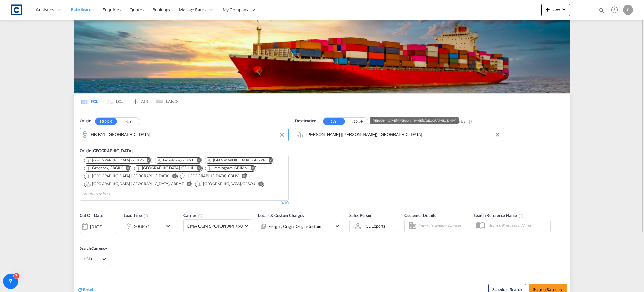 This screenshot has width=644, height=292. What do you see at coordinates (136, 9) in the screenshot?
I see `span: Quotes` at bounding box center [136, 9].